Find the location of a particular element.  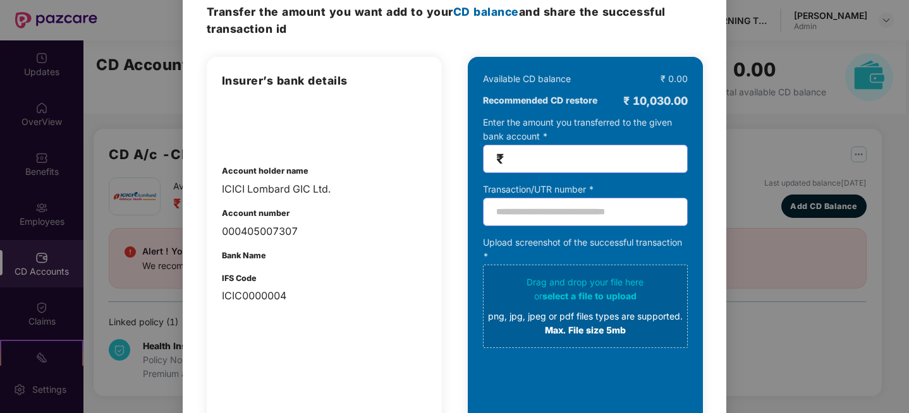

div: Upload screenshot of the successful transaction * is located at coordinates (585, 292).